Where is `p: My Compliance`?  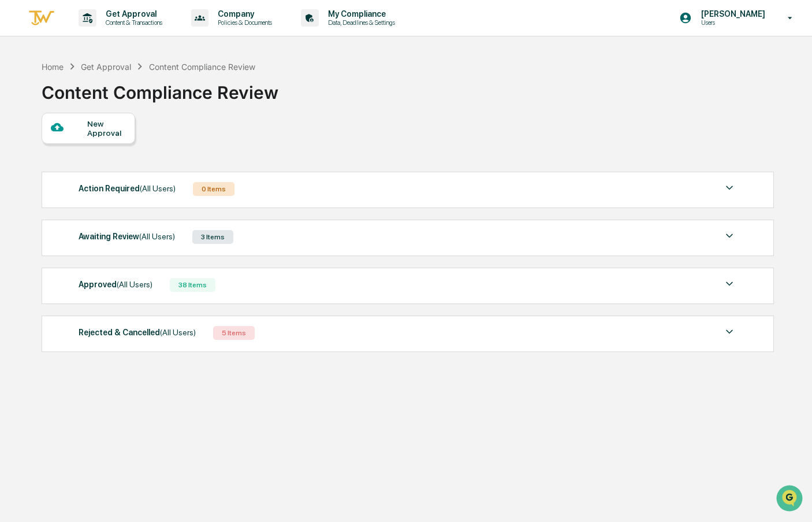
p: My Compliance is located at coordinates (360, 14).